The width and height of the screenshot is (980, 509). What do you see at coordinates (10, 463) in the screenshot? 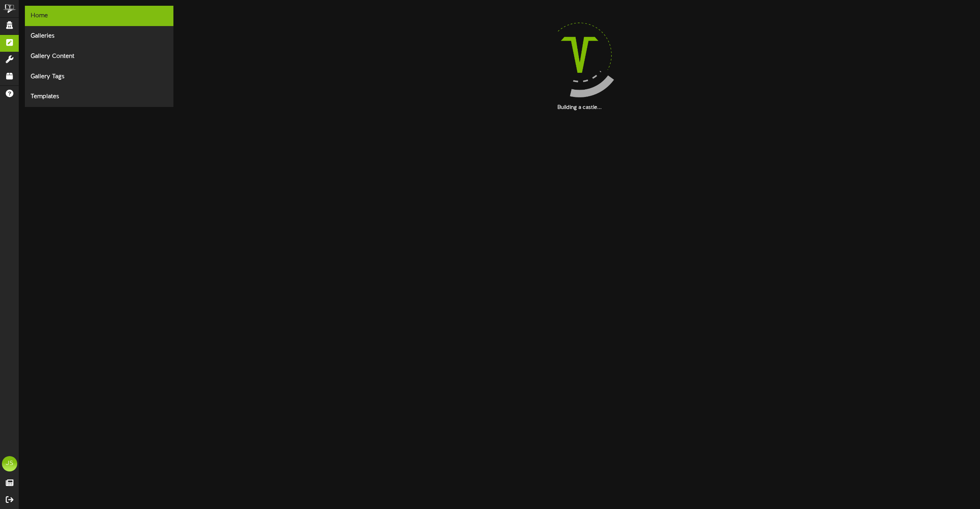
I see `div: JS` at bounding box center [10, 463].